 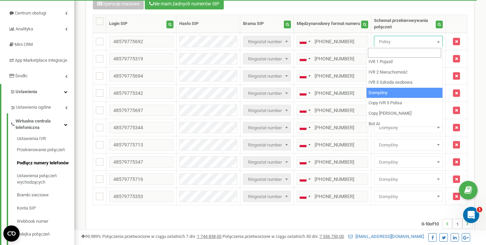 What do you see at coordinates (432, 224) in the screenshot?
I see `span: 0-10 10` at bounding box center [432, 224].